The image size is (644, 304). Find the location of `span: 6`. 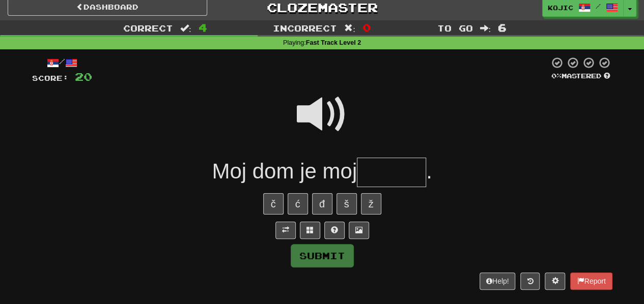

span: 6 is located at coordinates (502, 27).